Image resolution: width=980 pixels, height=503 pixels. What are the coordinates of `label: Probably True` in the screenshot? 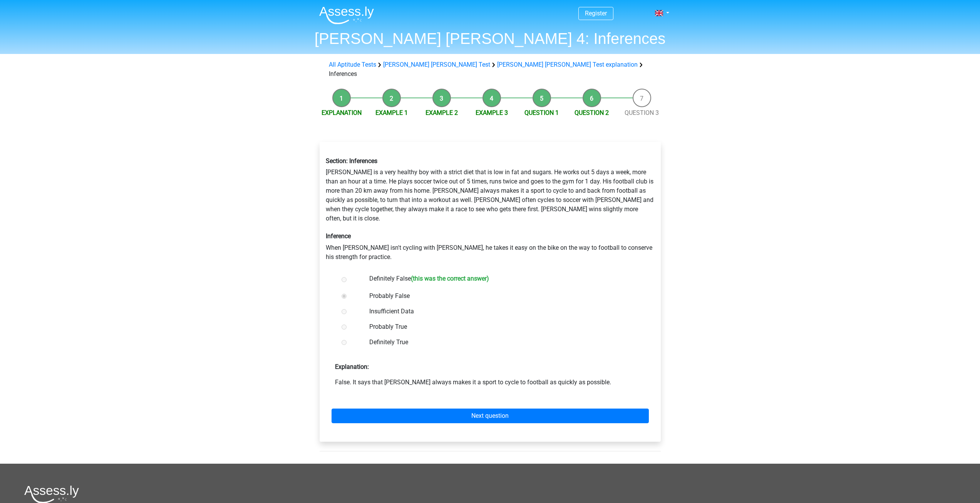 It's located at (503, 327).